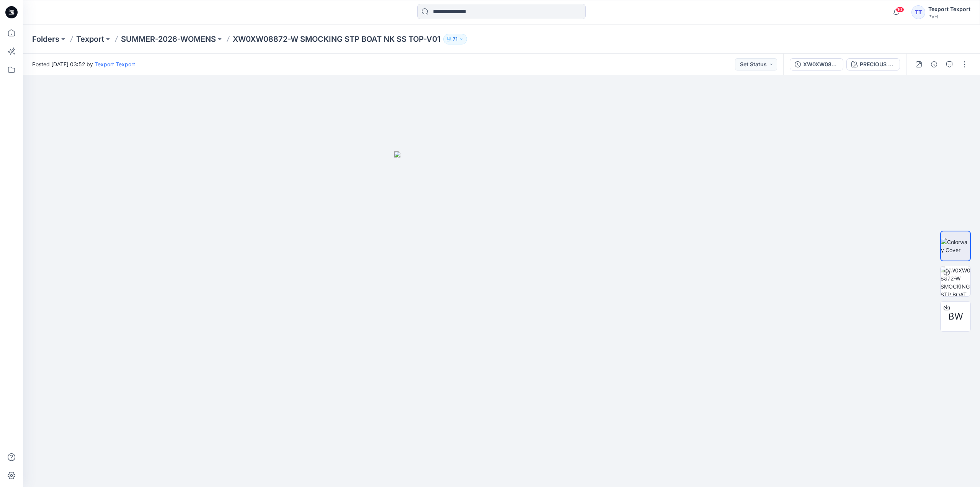 This screenshot has width=980, height=487. What do you see at coordinates (821, 64) in the screenshot?
I see `div: XW0XW08872-W SMOCKING STP BOAT NK SS TOP-V01` at bounding box center [821, 64].